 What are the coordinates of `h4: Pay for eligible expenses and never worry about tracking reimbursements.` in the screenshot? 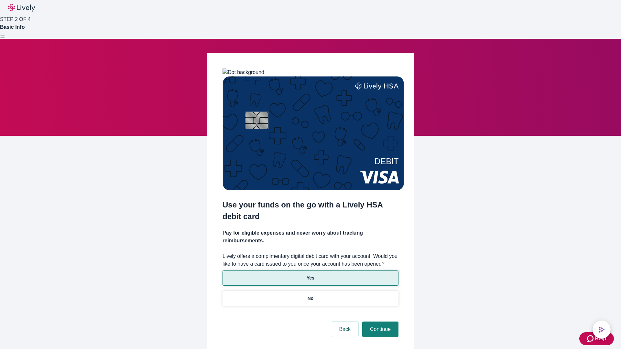 It's located at (310, 237).